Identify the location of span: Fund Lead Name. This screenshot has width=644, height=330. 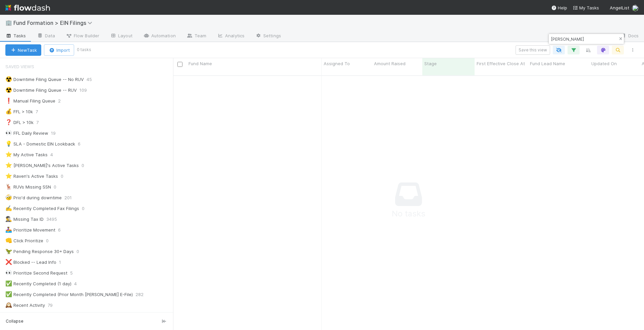
(548, 63).